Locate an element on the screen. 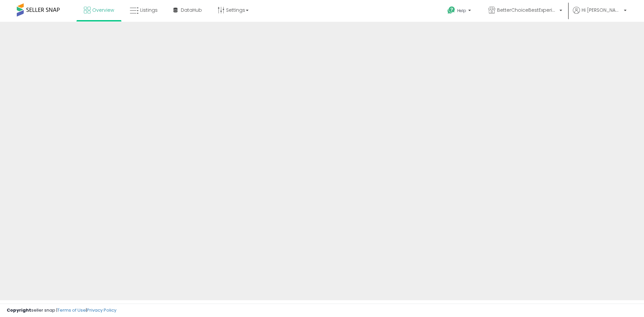  span: DataHub is located at coordinates (191, 10).